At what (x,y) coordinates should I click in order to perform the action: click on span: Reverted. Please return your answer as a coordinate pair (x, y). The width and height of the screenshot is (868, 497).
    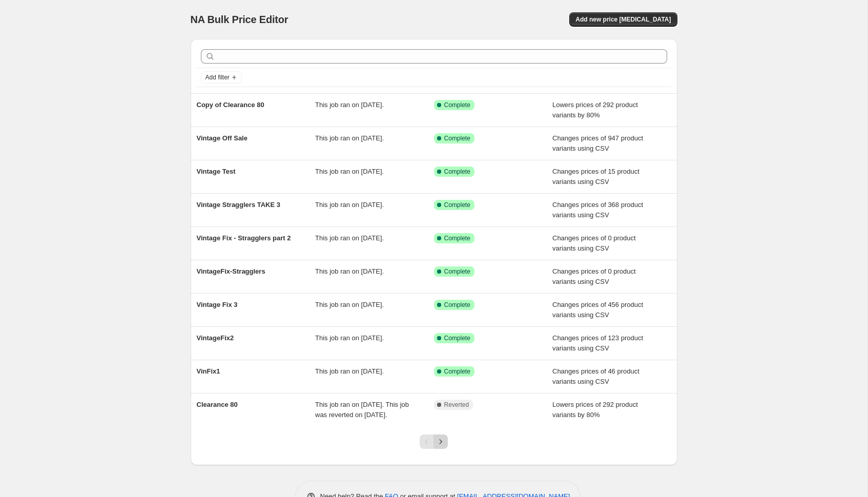
    Looking at the image, I should click on (457, 405).